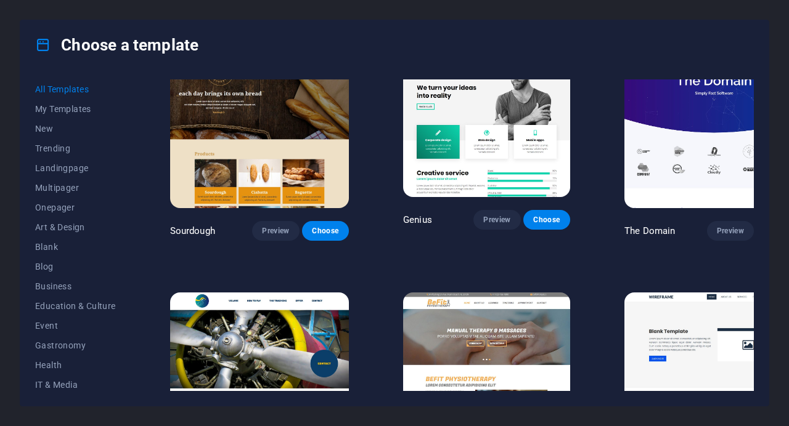 The image size is (789, 426). Describe the element at coordinates (75, 286) in the screenshot. I see `span: Business` at that location.